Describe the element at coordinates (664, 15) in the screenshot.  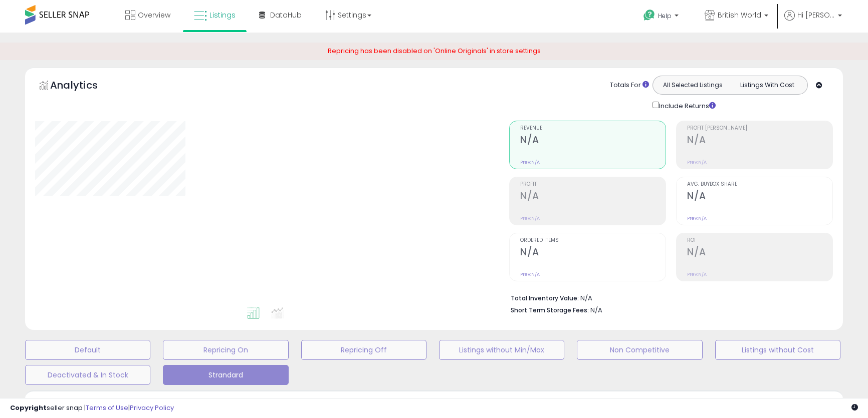
I see `span: Help` at that location.